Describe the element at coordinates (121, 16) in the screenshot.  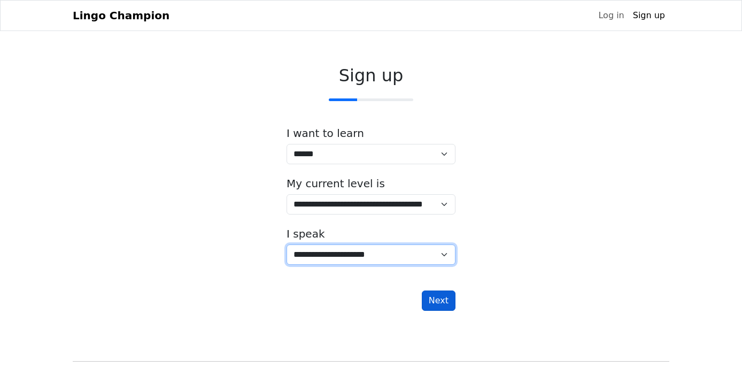
I see `a: Lingo Champion` at that location.